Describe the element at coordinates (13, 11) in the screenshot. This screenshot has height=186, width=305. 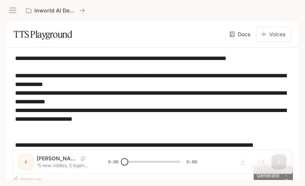
I see `button: open drawer` at that location.